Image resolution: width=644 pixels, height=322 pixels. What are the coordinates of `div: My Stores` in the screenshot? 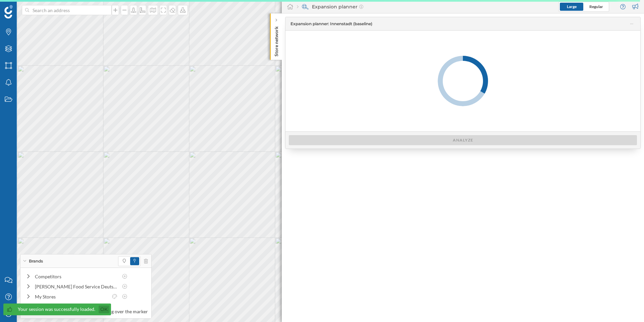 It's located at (71, 296).